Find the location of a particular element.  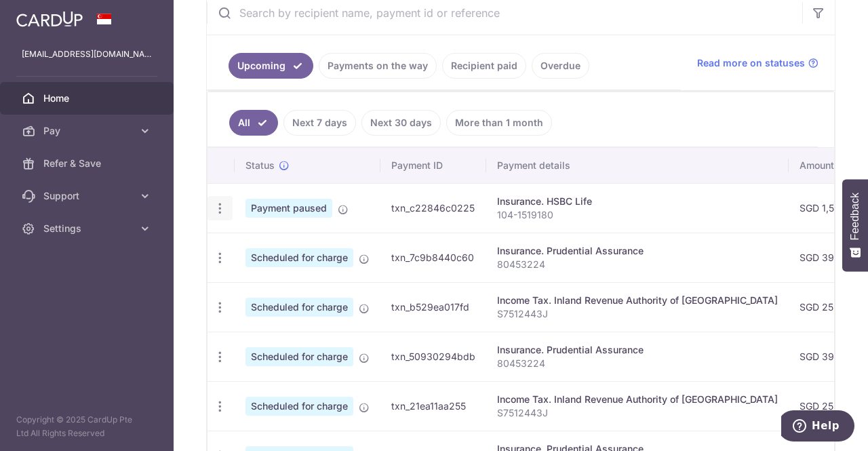

td: txn_c22846c0225 is located at coordinates (433, 207).